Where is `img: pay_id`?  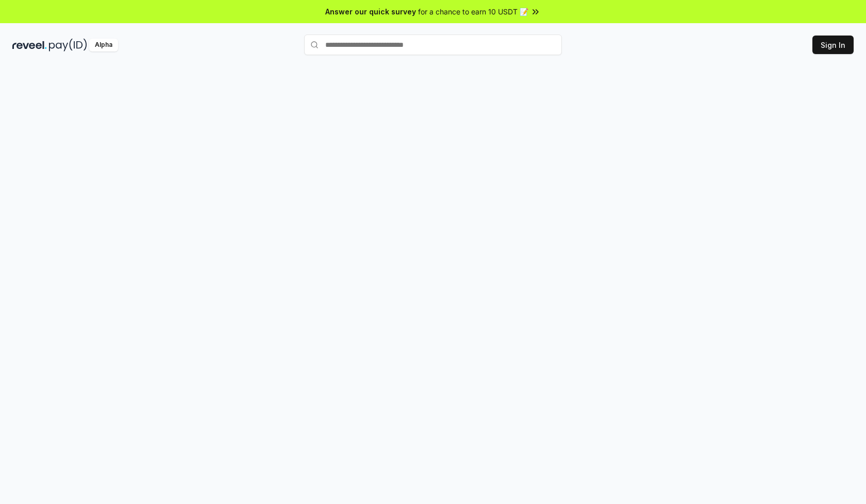
img: pay_id is located at coordinates (68, 45).